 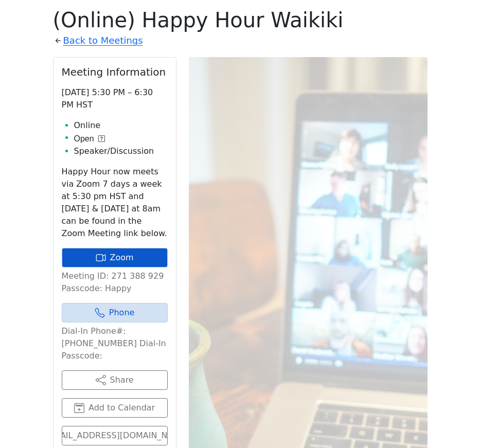 I want to click on a: Phone, so click(x=115, y=313).